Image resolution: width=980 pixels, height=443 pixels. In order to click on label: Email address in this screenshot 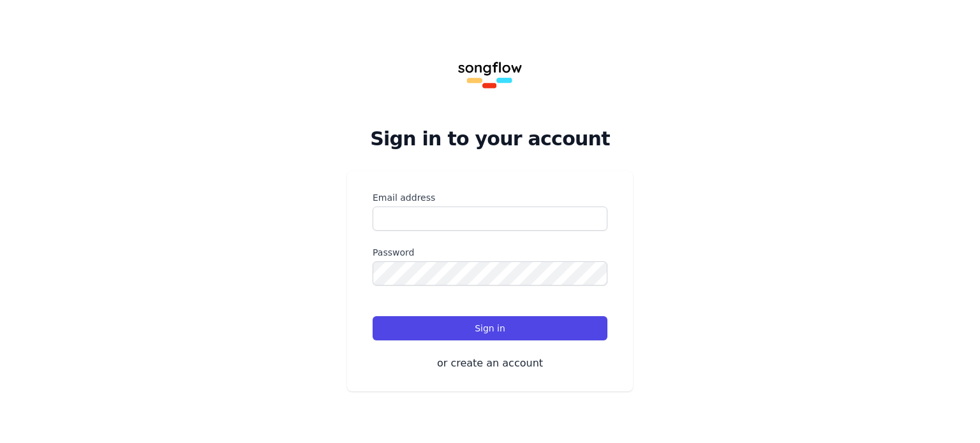, I will do `click(490, 197)`.